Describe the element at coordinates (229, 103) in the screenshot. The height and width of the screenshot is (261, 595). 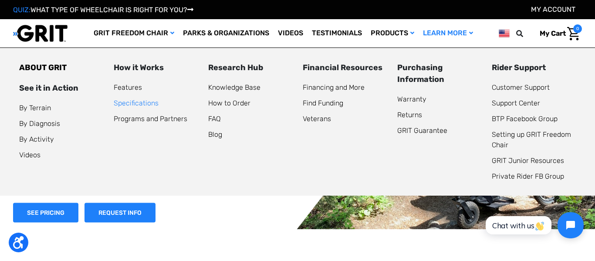
I see `a: How to Order` at that location.